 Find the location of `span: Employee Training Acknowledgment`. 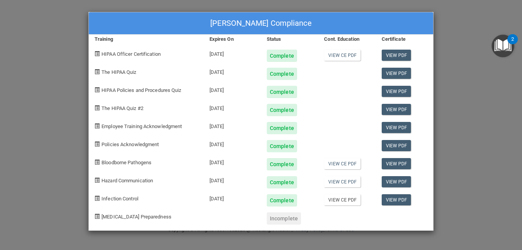

span: Employee Training Acknowledgment is located at coordinates (141, 126).